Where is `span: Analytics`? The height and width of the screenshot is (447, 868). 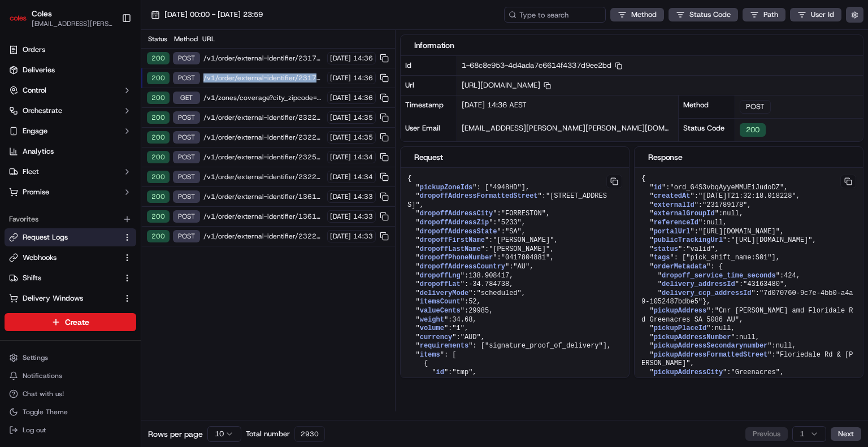 span: Analytics is located at coordinates (38, 152).